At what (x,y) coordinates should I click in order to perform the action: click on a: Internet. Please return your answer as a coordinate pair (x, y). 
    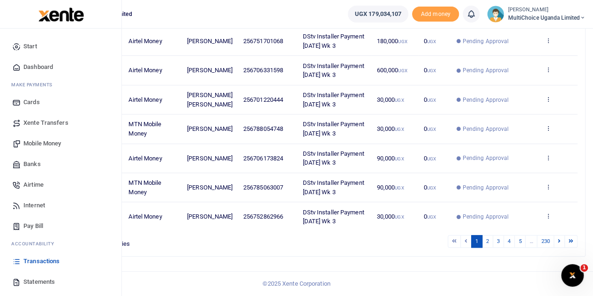
    Looking at the image, I should click on (60, 205).